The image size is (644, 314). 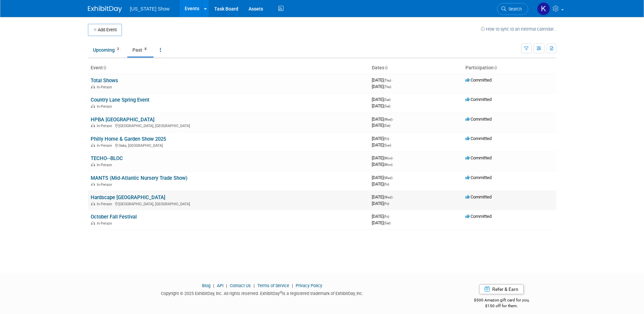 What do you see at coordinates (387, 68) in the screenshot?
I see `a: Sort by Start Date` at bounding box center [387, 68].